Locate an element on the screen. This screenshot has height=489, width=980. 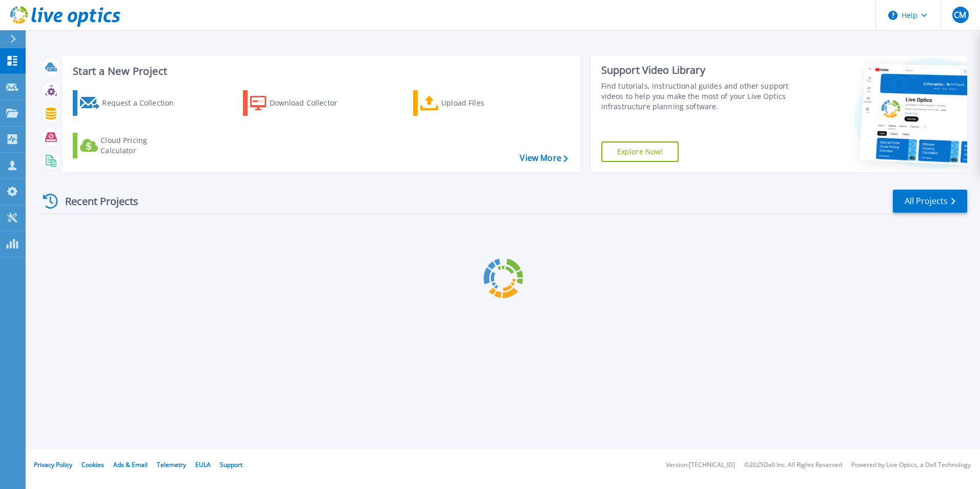
a: Cookies is located at coordinates (93, 464).